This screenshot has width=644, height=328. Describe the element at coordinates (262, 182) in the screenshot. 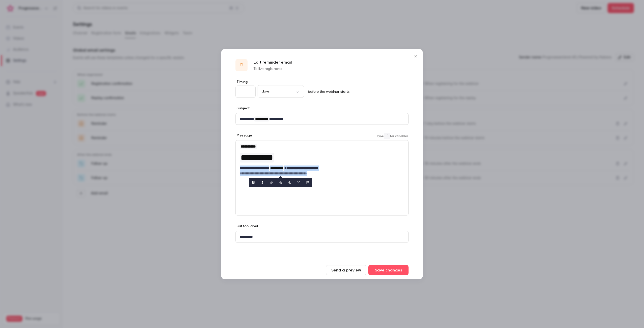

I see `button: italic` at that location.